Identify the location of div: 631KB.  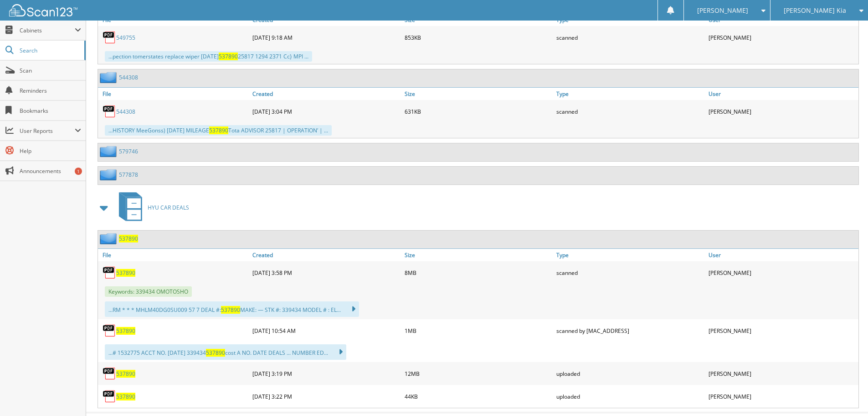
(479, 111).